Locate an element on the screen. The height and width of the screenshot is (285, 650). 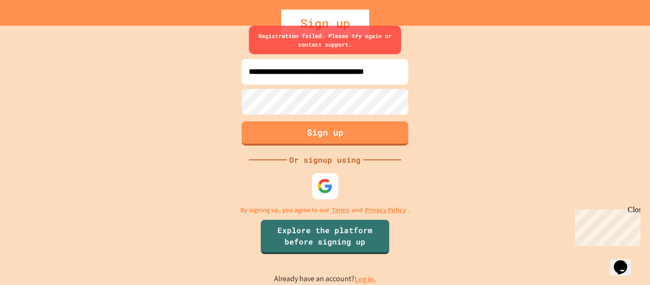
p: Already have an account? is located at coordinates (325, 279).